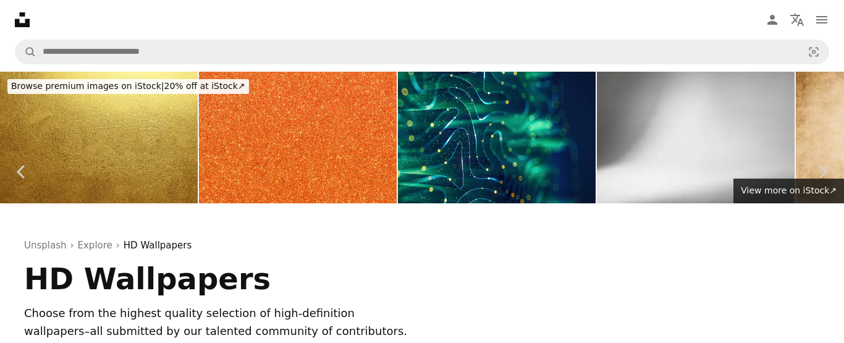 Image resolution: width=844 pixels, height=343 pixels. What do you see at coordinates (26, 52) in the screenshot?
I see `button: Search Unsplash` at bounding box center [26, 52].